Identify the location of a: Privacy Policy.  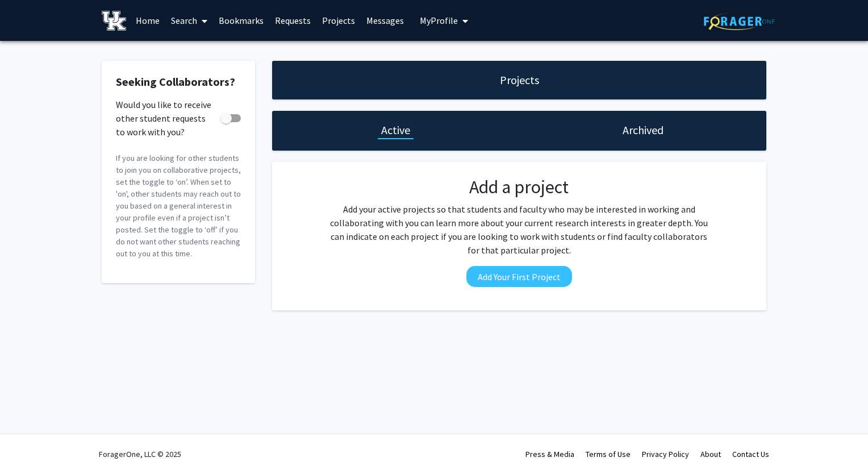
(665, 454).